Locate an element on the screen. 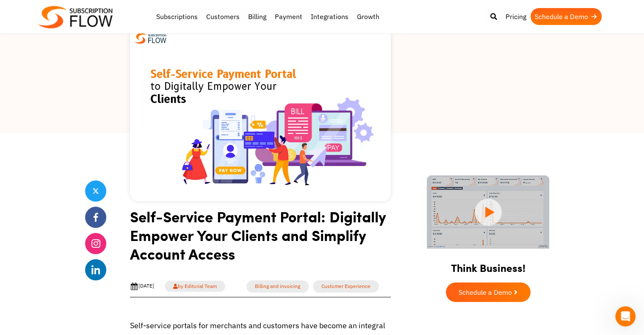 This screenshot has height=335, width=644. a: Customer Experience is located at coordinates (346, 287).